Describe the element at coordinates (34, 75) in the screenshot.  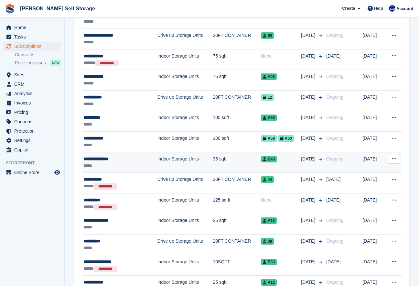
I see `span: Sites` at that location.